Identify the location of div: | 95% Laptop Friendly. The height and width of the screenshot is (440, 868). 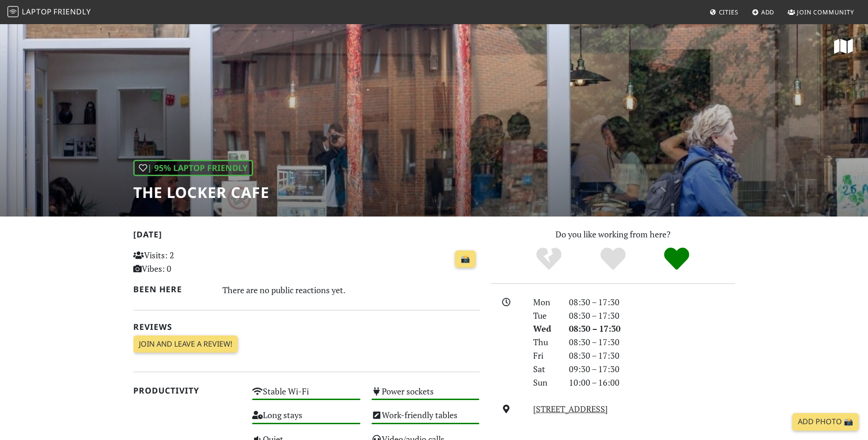
(194, 168).